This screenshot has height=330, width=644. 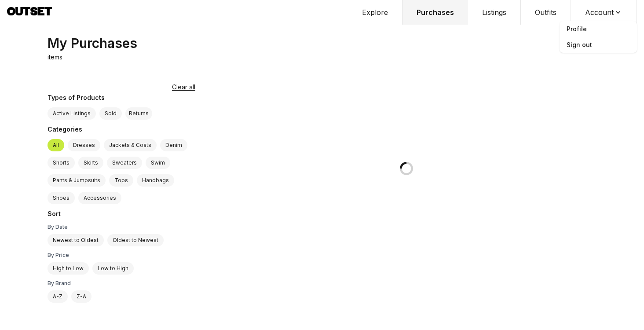 What do you see at coordinates (599, 29) in the screenshot?
I see `span: Profile` at bounding box center [599, 29].